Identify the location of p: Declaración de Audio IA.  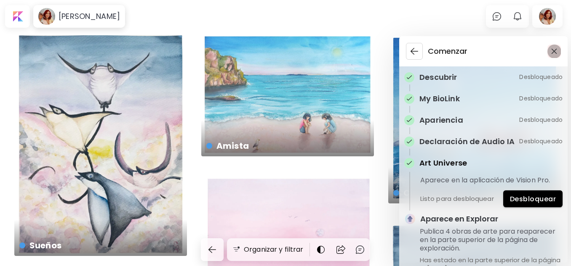
(467, 141).